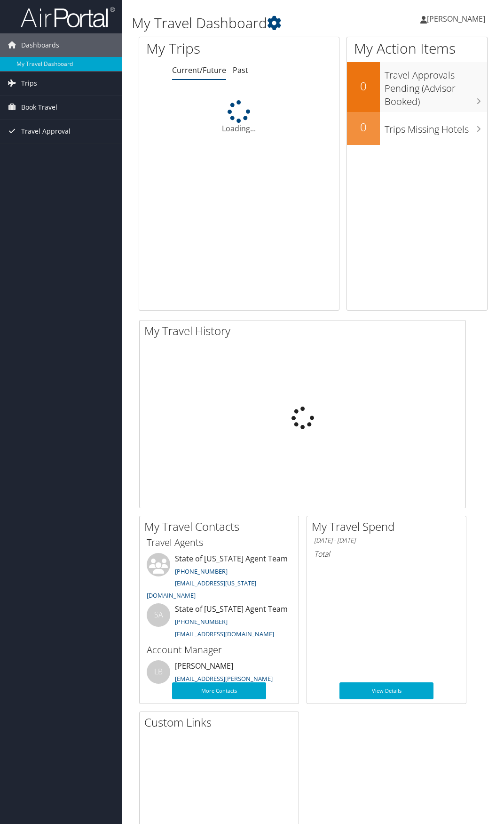 The height and width of the screenshot is (824, 504). What do you see at coordinates (305, 331) in the screenshot?
I see `h2: My Travel History` at bounding box center [305, 331].